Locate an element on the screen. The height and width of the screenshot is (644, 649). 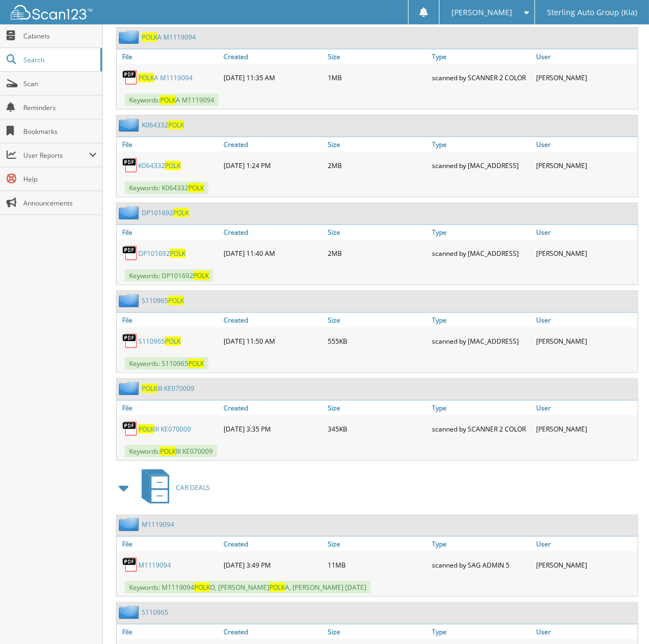
div: 11MB is located at coordinates (377, 565).